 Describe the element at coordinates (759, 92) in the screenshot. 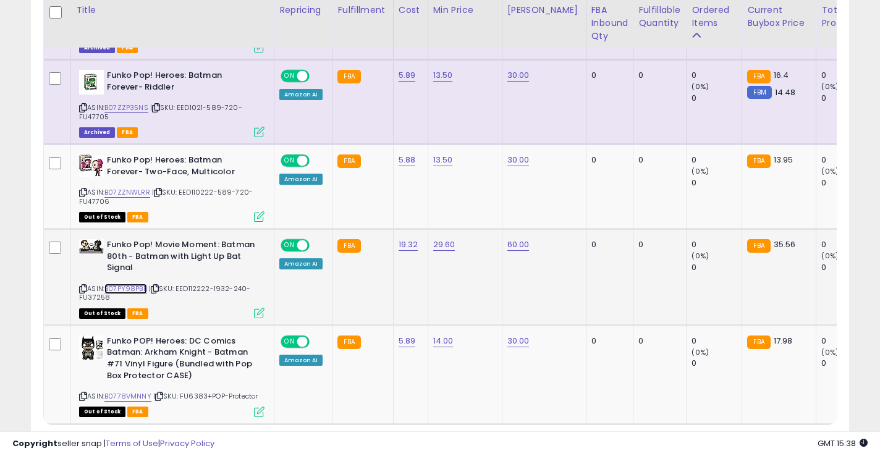

I see `small: FBM` at that location.